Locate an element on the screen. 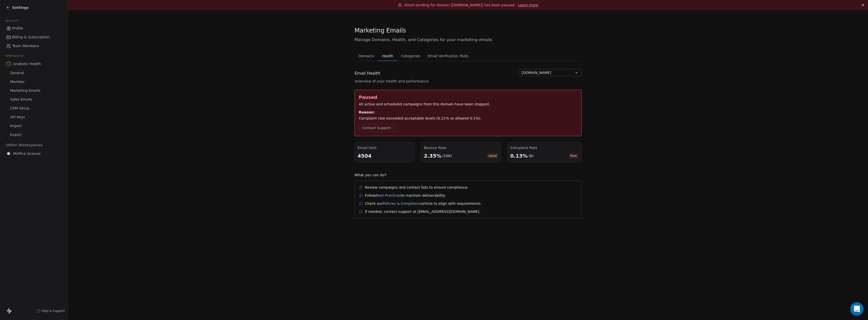 This screenshot has height=320, width=868. div: (106) is located at coordinates (447, 156).